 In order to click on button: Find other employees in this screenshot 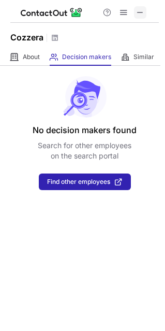, I will do `click(85, 182)`.